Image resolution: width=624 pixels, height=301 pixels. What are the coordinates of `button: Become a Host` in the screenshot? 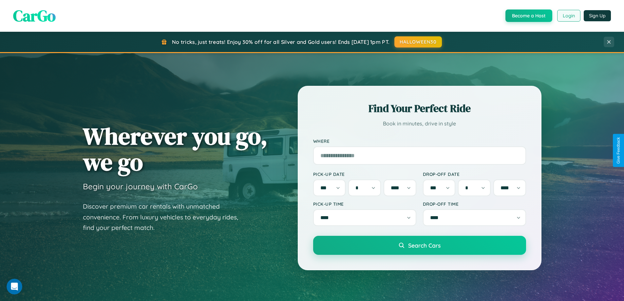 It's located at (529, 16).